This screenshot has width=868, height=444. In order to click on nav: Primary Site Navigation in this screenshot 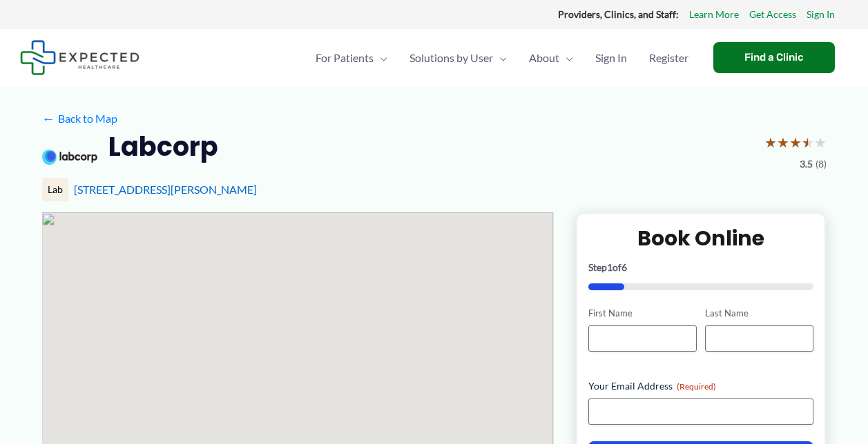, I will do `click(502, 58)`.